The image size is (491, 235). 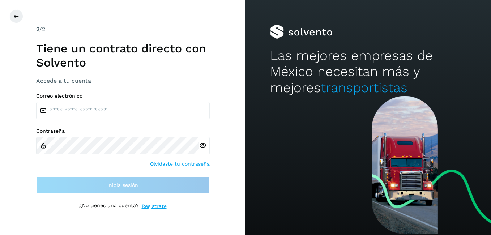 I want to click on button: Inicia sesión, so click(x=123, y=185).